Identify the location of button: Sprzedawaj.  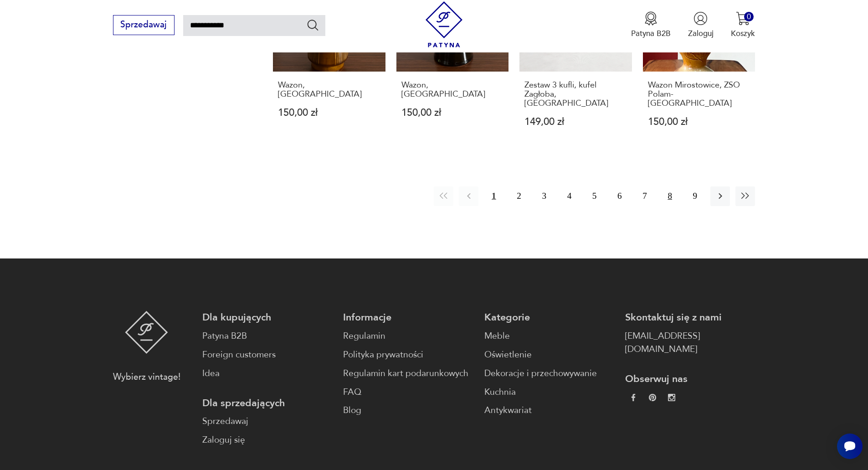
(143, 25).